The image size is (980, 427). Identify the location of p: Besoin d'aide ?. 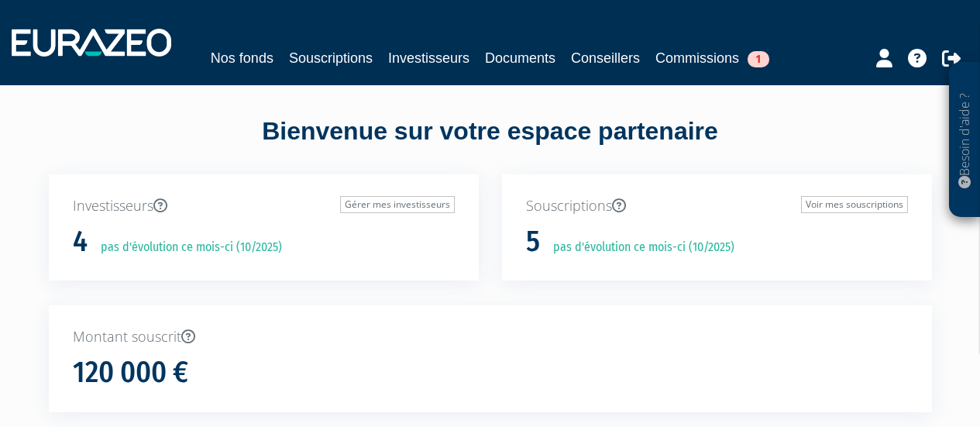
(964, 140).